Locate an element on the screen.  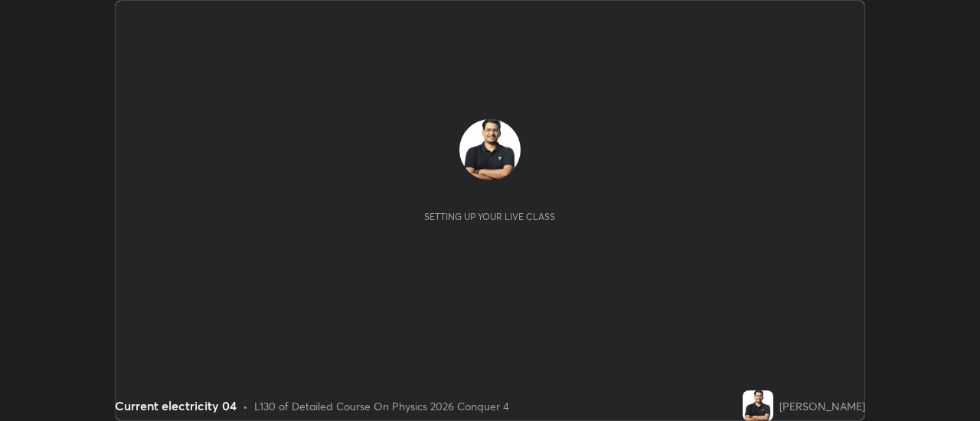
div: Setting up your live class is located at coordinates (489, 216).